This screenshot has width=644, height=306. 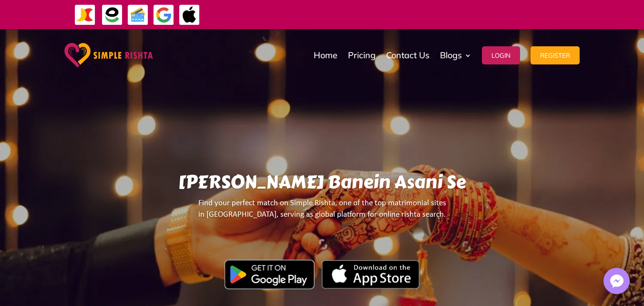 What do you see at coordinates (412, 14) in the screenshot?
I see `strong: جاز کیش` at bounding box center [412, 14].